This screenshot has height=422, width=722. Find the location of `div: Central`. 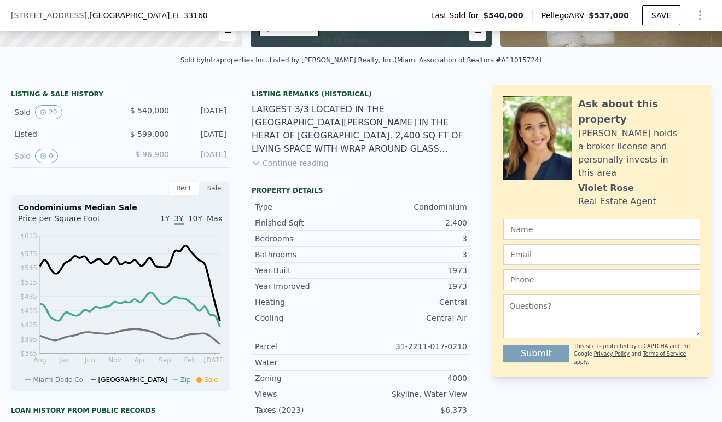

div: Central is located at coordinates (414, 302).